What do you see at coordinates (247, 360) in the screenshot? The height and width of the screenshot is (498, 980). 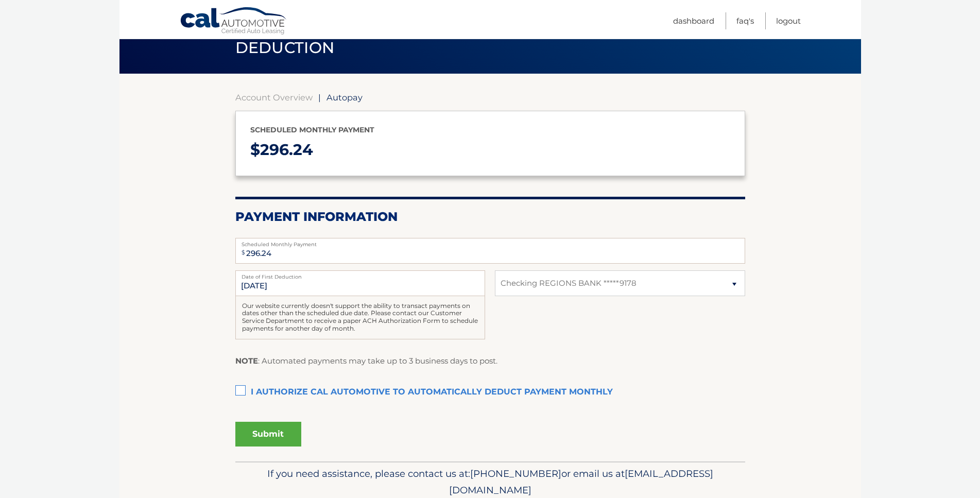 I see `strong: NOTE` at bounding box center [247, 360].